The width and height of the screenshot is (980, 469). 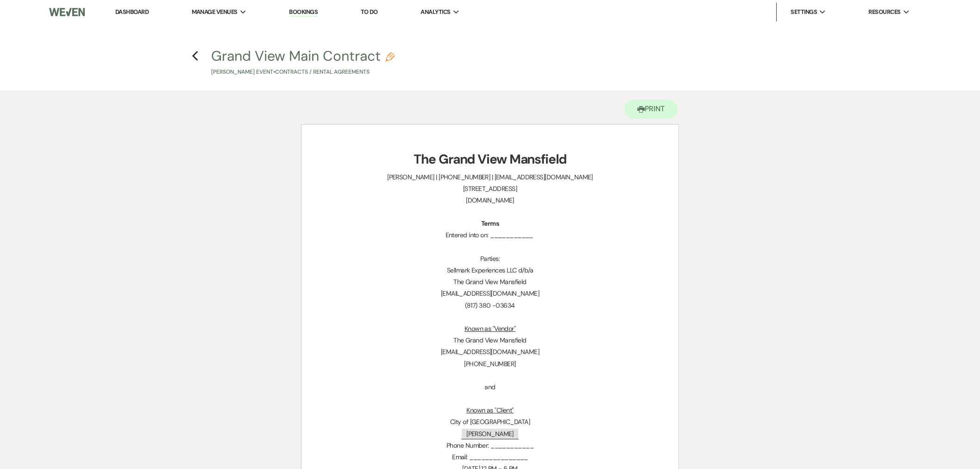 What do you see at coordinates (884, 12) in the screenshot?
I see `span: Resources` at bounding box center [884, 12].